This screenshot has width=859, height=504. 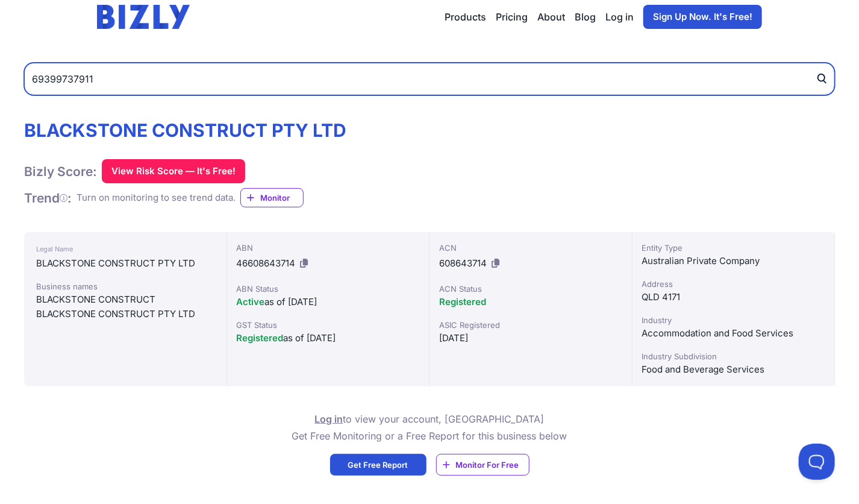 What do you see at coordinates (250, 301) in the screenshot?
I see `span: Active` at bounding box center [250, 301].